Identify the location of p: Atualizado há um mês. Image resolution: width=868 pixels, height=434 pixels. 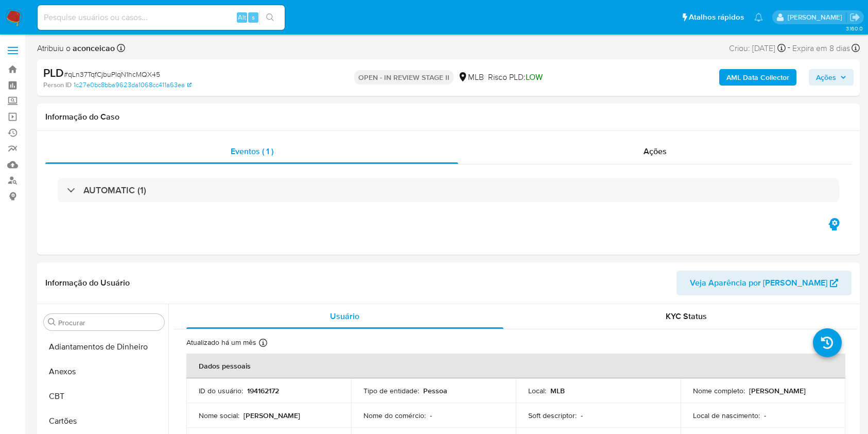
(221, 342).